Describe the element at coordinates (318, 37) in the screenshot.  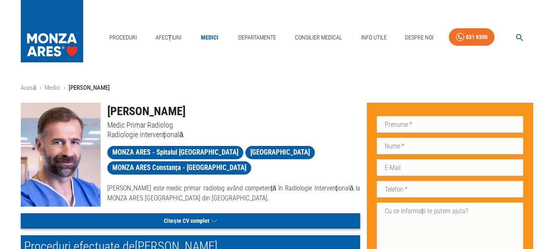
I see `a: Consilier Medical` at that location.